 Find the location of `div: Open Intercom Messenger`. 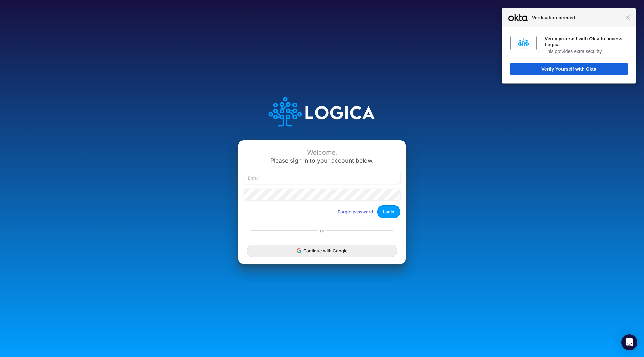

div: Open Intercom Messenger is located at coordinates (629, 342).